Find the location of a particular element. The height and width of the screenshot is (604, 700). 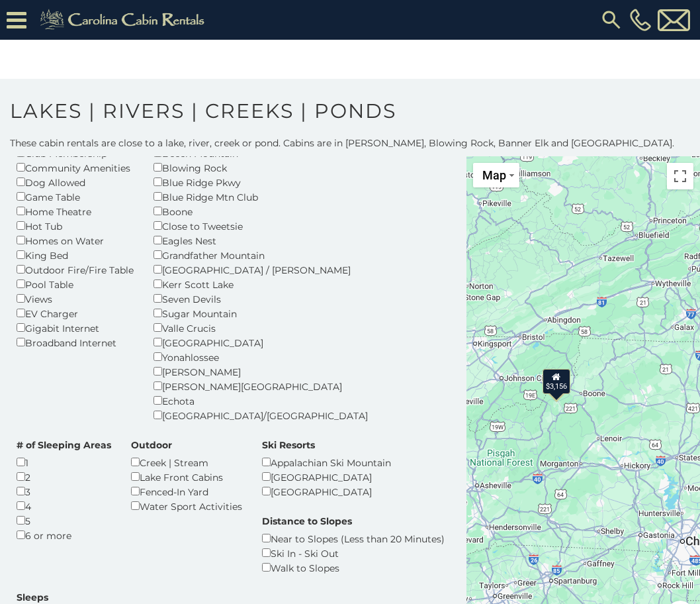

div: Eagles Nest is located at coordinates (261, 241).